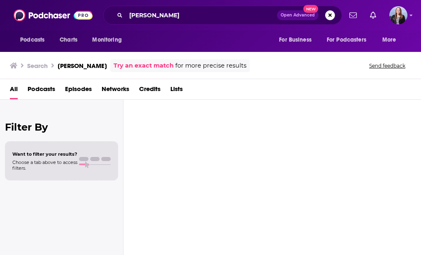 The width and height of the screenshot is (421, 255). Describe the element at coordinates (45, 154) in the screenshot. I see `span: Want to filter your results?` at that location.